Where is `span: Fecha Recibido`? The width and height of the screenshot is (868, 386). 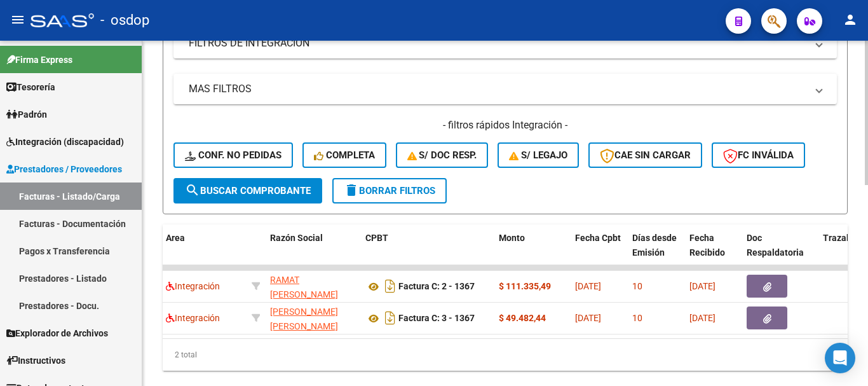 span: Fecha Recibido is located at coordinates (707, 244).